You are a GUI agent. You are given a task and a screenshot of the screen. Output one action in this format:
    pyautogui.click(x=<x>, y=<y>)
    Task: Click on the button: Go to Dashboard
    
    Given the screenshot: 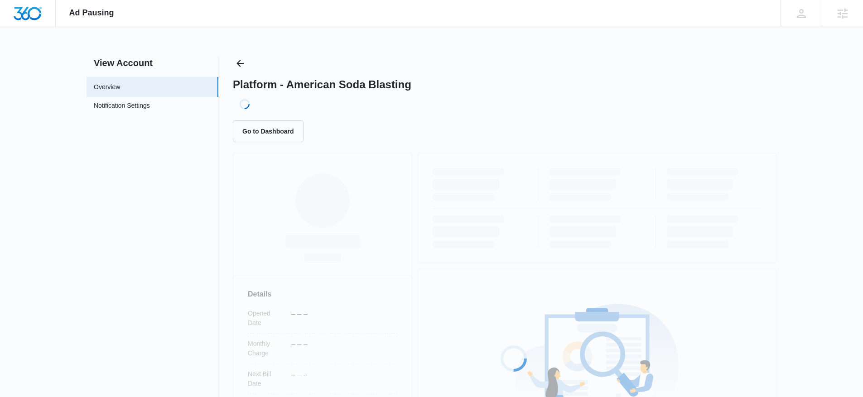 What is the action you would take?
    pyautogui.click(x=268, y=131)
    